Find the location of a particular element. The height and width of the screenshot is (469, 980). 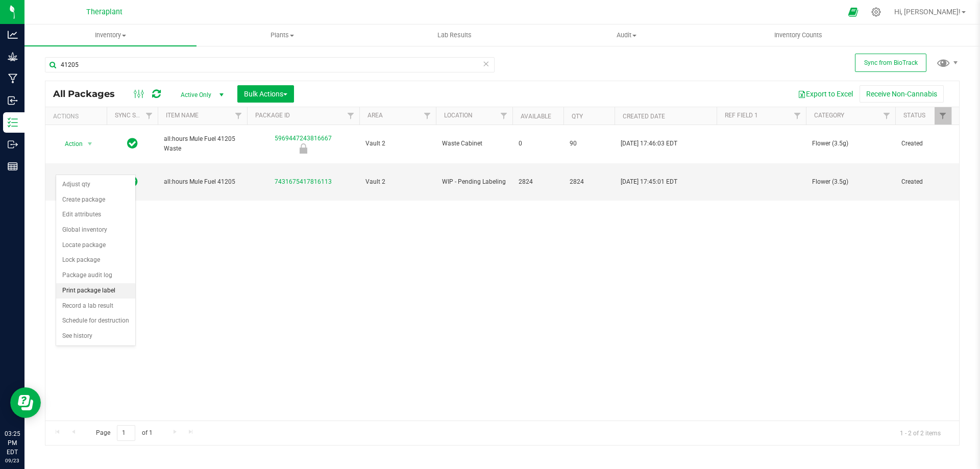

inline-svg: Inbound is located at coordinates (13, 101).